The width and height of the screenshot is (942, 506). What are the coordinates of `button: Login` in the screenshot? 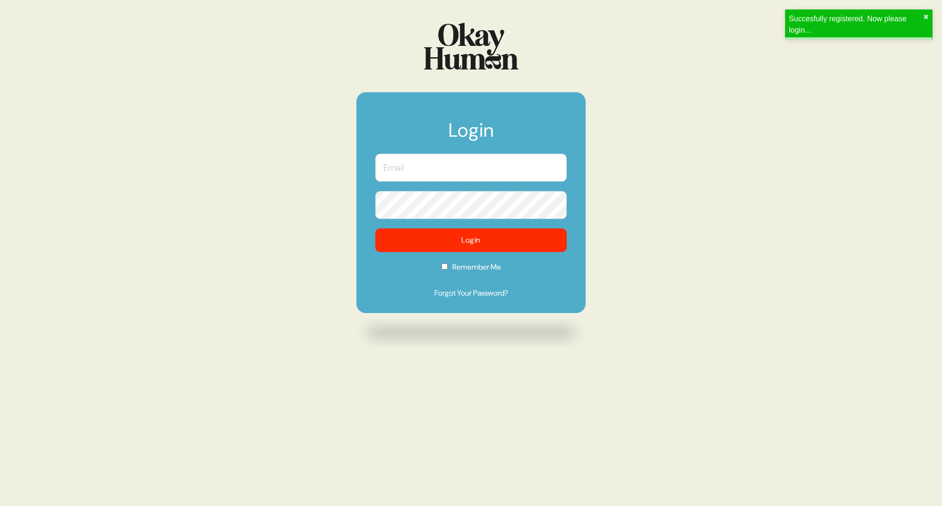 It's located at (471, 240).